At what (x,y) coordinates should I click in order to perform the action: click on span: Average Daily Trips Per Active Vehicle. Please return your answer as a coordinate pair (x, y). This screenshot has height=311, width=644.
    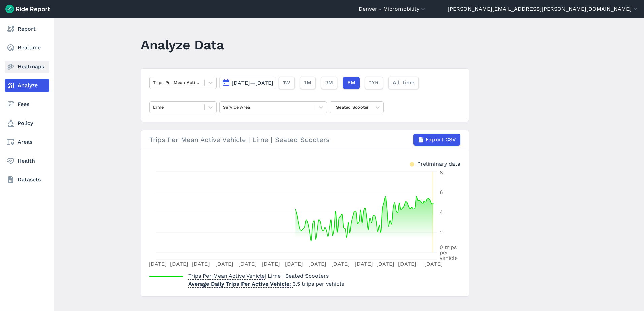
    Looking at the image, I should click on (241, 283).